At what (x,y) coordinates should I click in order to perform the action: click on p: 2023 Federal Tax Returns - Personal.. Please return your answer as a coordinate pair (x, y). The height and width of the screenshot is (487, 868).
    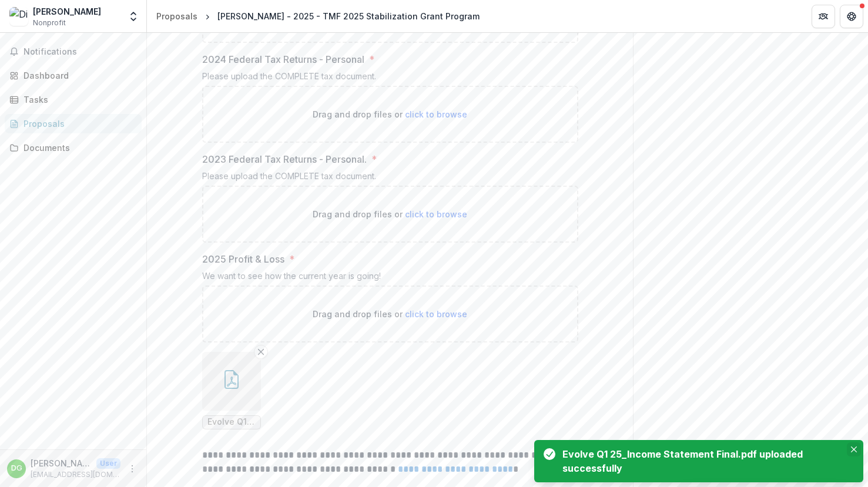
    Looking at the image, I should click on (284, 159).